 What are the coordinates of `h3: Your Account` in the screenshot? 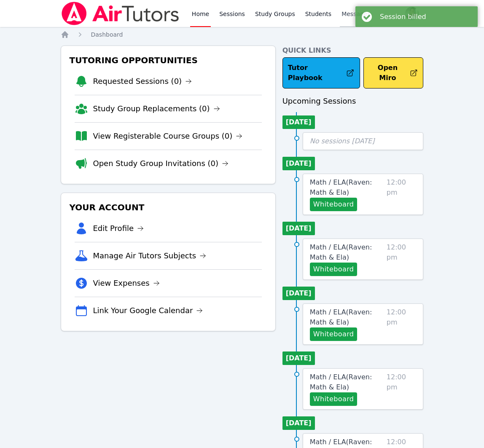 It's located at (168, 207).